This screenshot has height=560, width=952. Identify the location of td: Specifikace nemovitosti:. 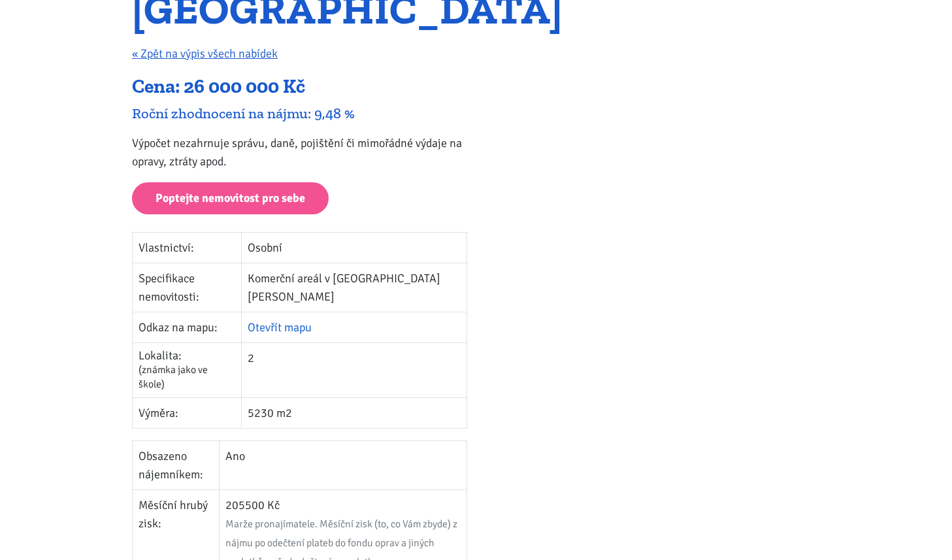
(187, 287).